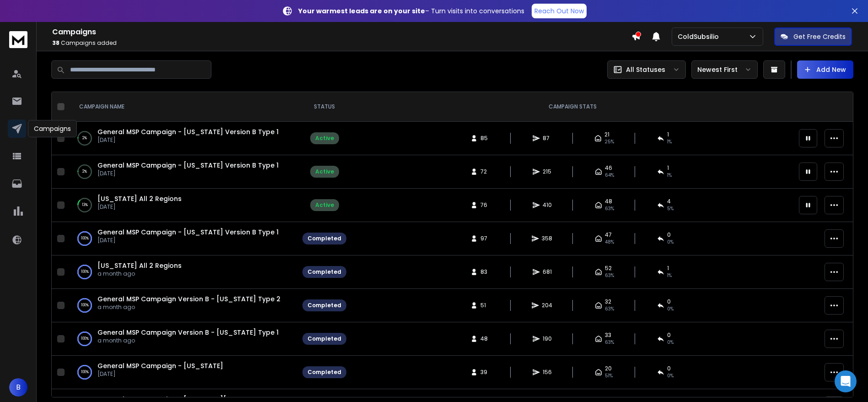 This screenshot has height=402, width=868. Describe the element at coordinates (548, 372) in the screenshot. I see `span: 156` at that location.